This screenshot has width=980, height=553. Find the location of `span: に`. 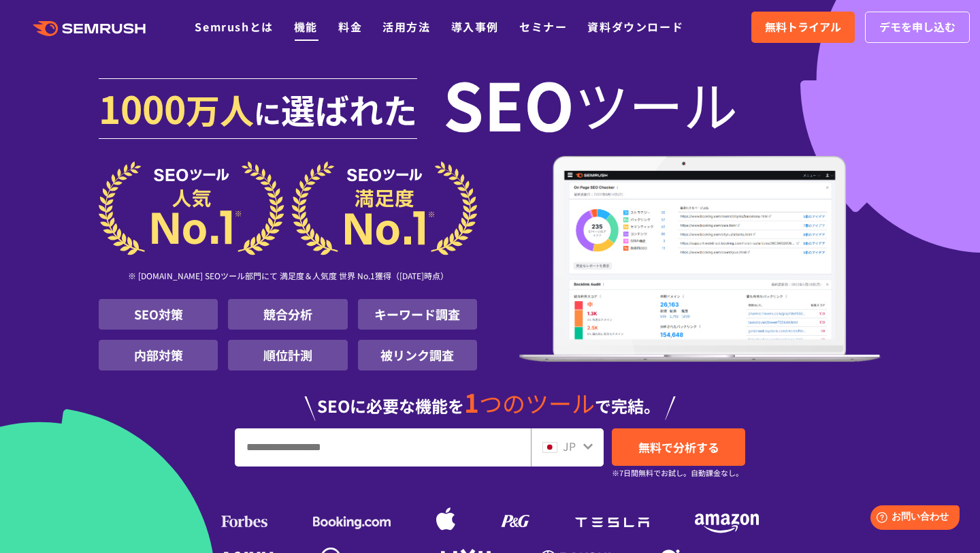

span: に is located at coordinates (267, 112).